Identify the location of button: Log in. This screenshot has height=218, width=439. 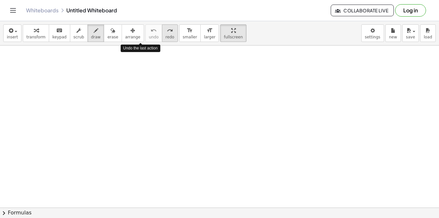
(410, 10).